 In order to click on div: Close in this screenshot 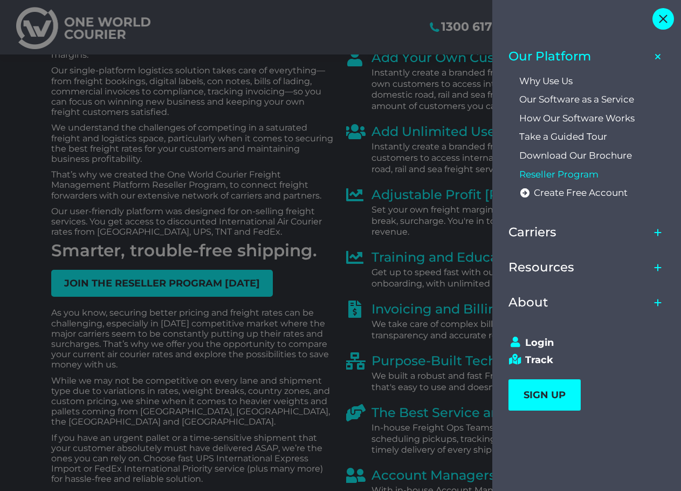, I will do `click(663, 19)`.